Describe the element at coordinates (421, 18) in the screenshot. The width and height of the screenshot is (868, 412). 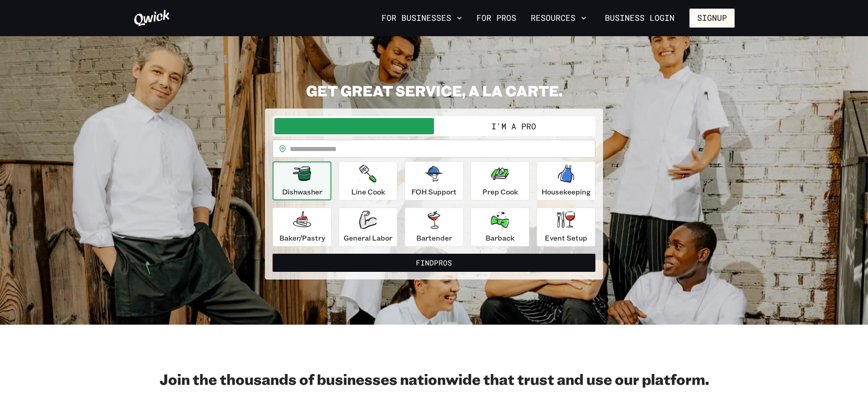
I see `button: For Businesses` at that location.